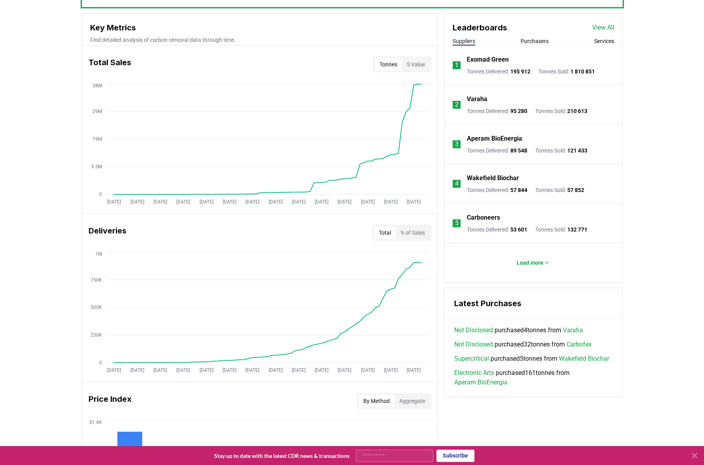 The image size is (704, 465). I want to click on tspan: 9.5M, so click(96, 167).